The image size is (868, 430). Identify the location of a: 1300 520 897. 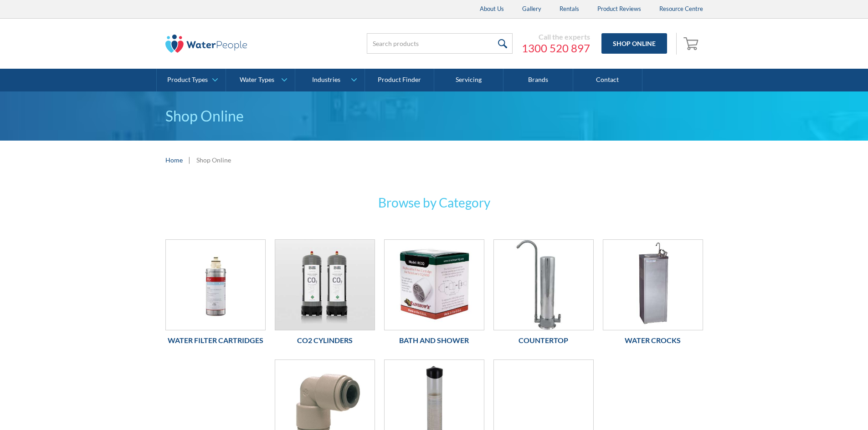
(556, 49).